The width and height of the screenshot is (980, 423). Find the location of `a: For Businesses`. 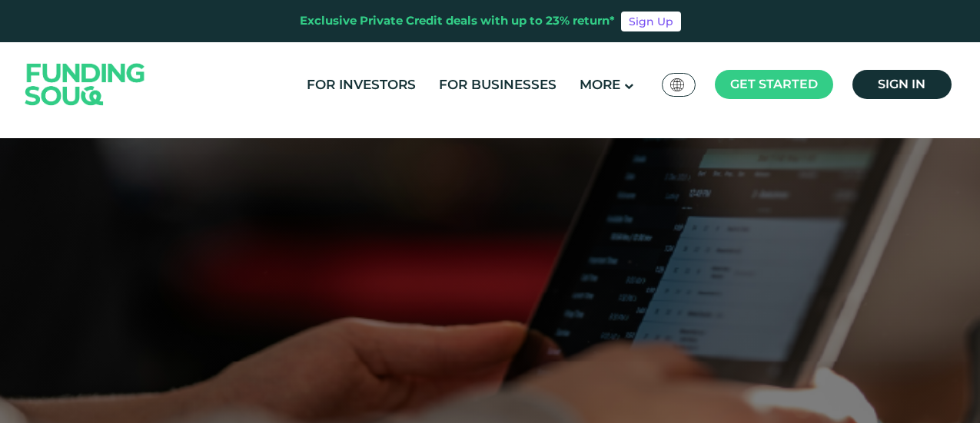

a: For Businesses is located at coordinates (497, 85).